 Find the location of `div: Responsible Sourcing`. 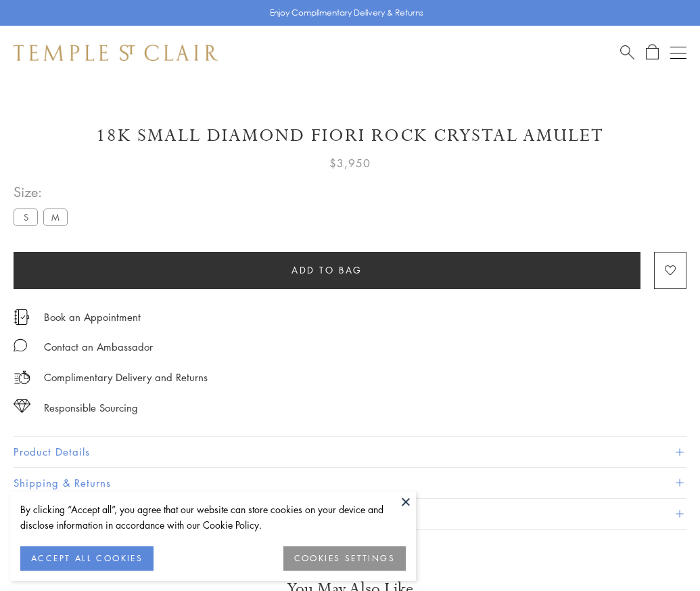

div: Responsible Sourcing is located at coordinates (90, 407).